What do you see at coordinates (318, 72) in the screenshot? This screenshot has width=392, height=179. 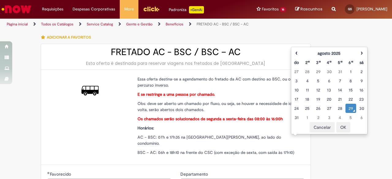 I see `div: 29 July 2025 Tuesday` at bounding box center [318, 72].